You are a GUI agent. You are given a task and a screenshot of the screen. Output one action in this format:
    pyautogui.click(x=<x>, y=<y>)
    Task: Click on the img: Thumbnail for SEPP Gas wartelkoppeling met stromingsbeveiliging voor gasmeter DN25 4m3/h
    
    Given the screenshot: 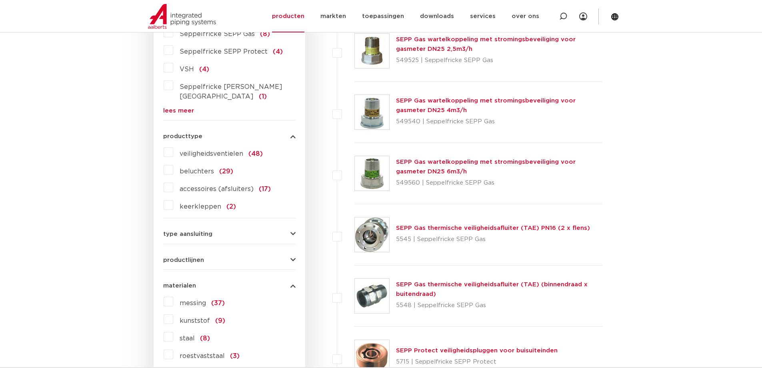 What is the action you would take?
    pyautogui.click(x=372, y=112)
    